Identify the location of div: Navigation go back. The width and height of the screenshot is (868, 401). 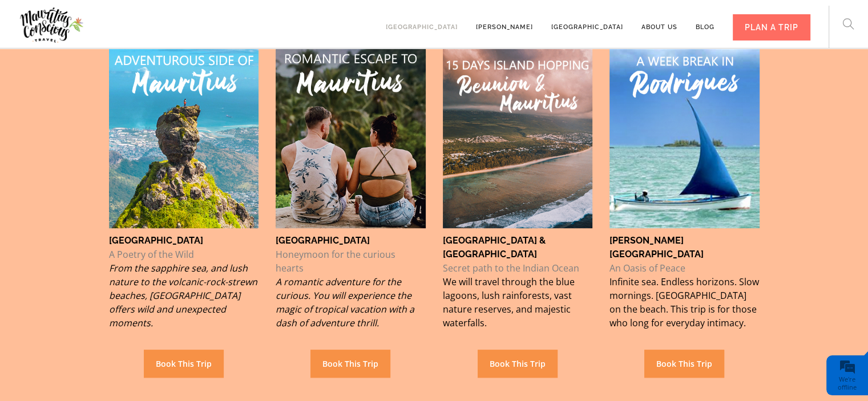
(21, 67).